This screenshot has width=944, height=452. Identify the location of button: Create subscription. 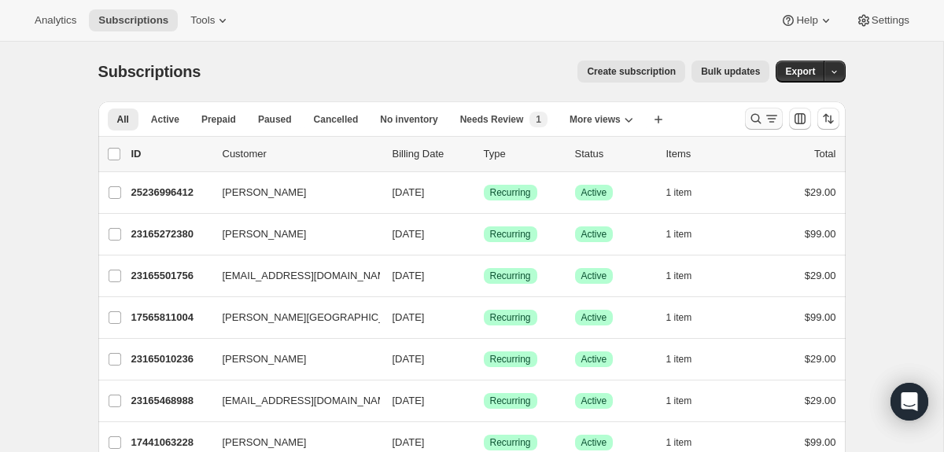
(631, 72).